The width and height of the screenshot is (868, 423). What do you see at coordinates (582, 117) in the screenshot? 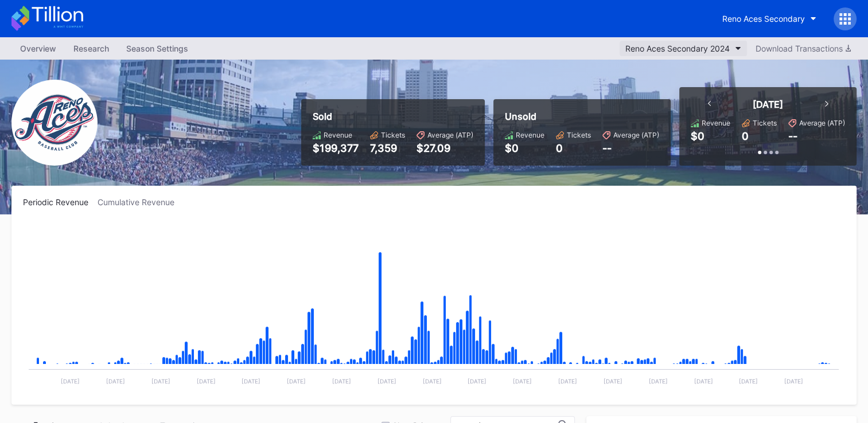
I see `div: Unsold` at bounding box center [582, 117].